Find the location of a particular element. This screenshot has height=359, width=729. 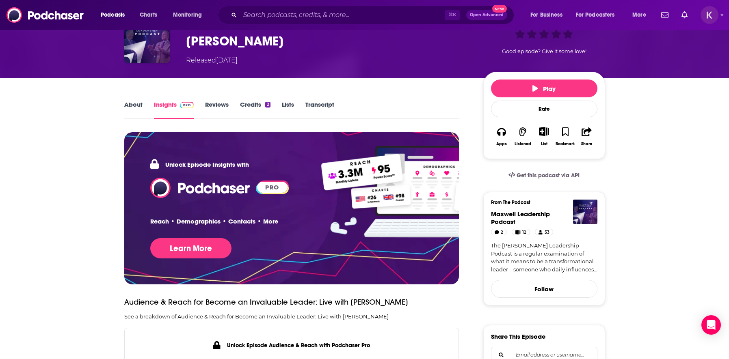

span: 2 is located at coordinates (502, 233).